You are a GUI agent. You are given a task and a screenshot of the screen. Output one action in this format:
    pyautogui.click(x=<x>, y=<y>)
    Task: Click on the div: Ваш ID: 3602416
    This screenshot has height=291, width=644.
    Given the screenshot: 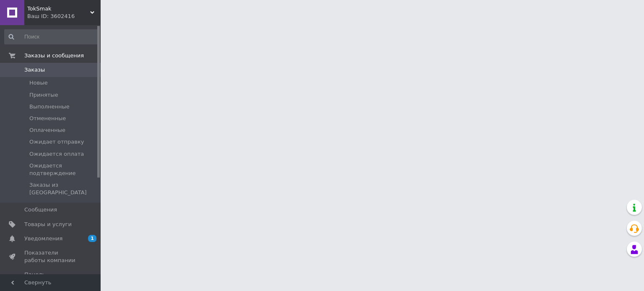 What is the action you would take?
    pyautogui.click(x=64, y=17)
    